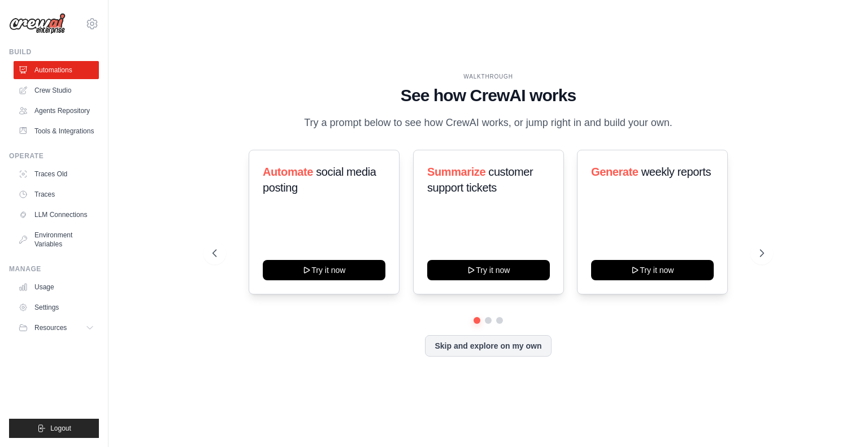 The height and width of the screenshot is (447, 868). Describe the element at coordinates (676, 172) in the screenshot. I see `span: weekly reports` at that location.